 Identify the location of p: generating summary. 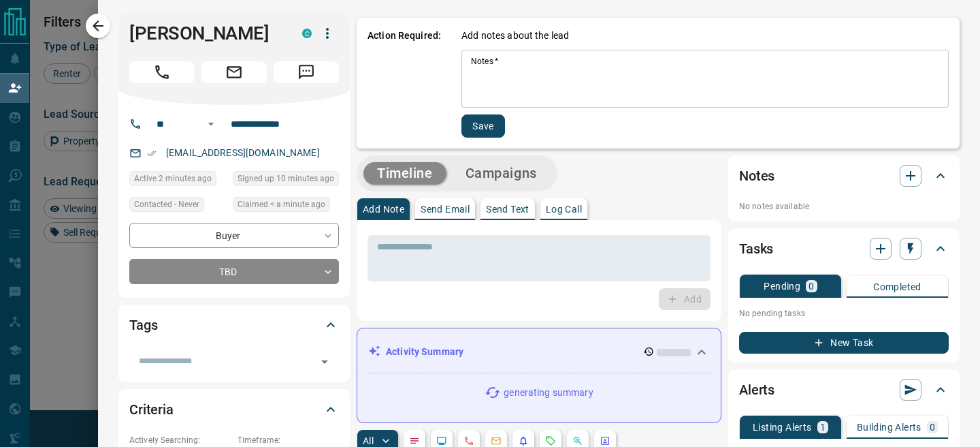
(548, 392).